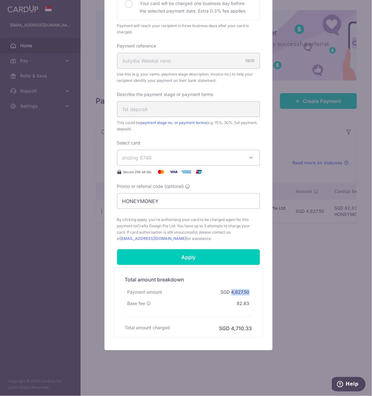 The width and height of the screenshot is (372, 396). I want to click on div: 82.83, so click(244, 304).